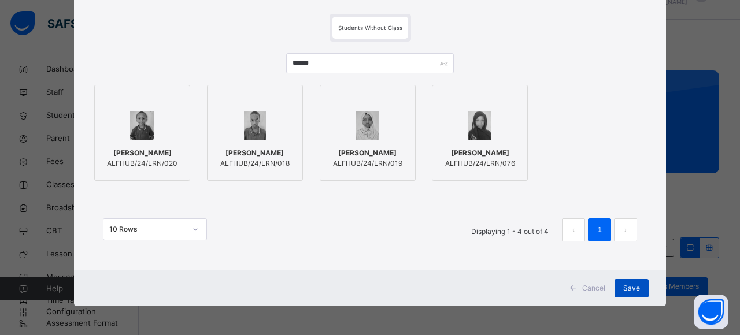 This screenshot has width=740, height=335. Describe the element at coordinates (480, 164) in the screenshot. I see `span: ALFHUB/24/LRN/076` at that location.